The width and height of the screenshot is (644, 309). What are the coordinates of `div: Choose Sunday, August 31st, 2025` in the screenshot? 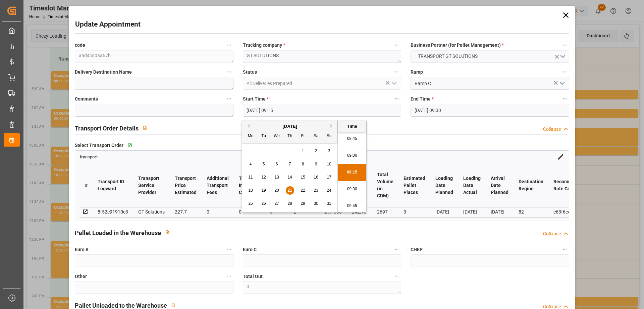 It's located at (329, 203).